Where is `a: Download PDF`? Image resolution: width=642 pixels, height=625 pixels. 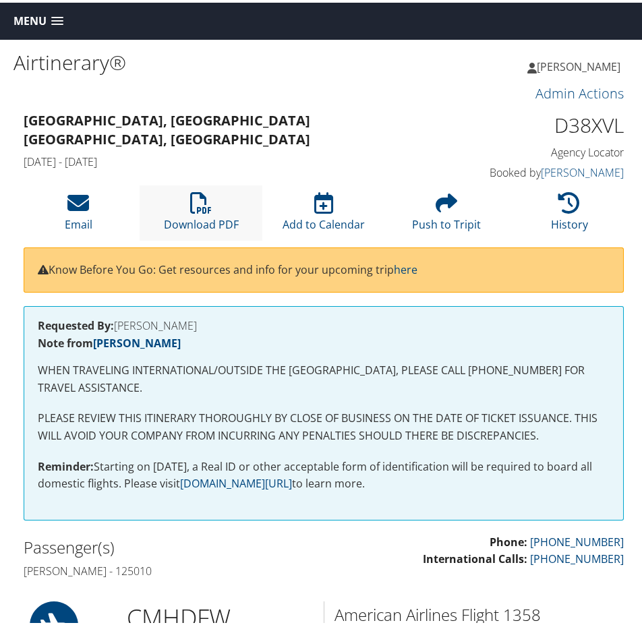 a: Download PDF is located at coordinates (201, 213).